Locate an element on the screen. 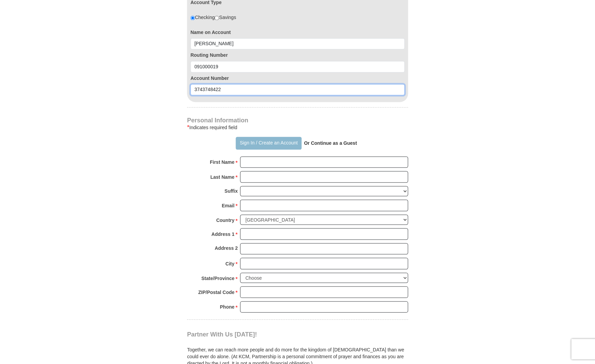 The height and width of the screenshot is (364, 595). h4: Personal Information is located at coordinates (298, 120).